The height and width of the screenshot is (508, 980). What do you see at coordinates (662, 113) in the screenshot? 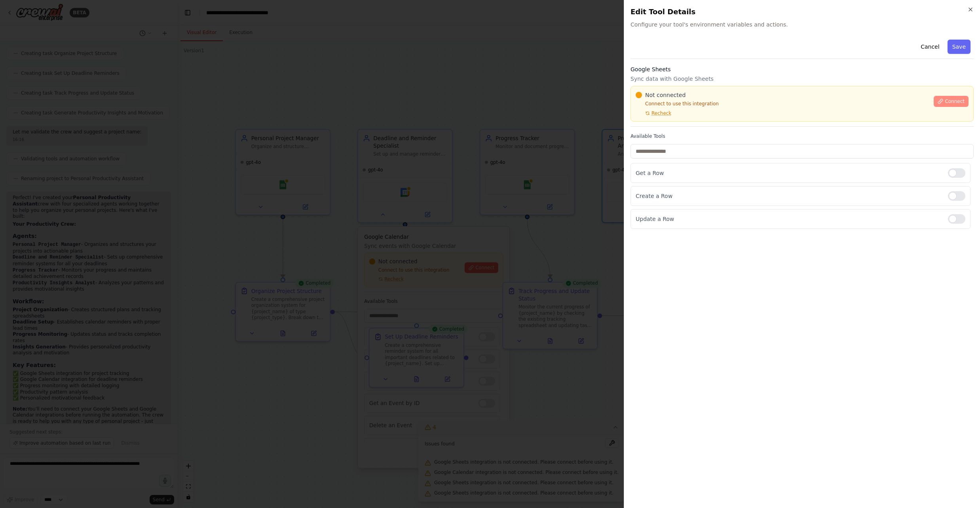
I see `span: Recheck` at bounding box center [662, 113].